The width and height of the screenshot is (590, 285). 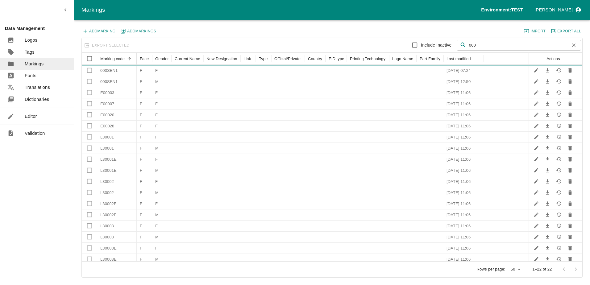 What do you see at coordinates (222, 59) in the screenshot?
I see `div: New Designation` at bounding box center [222, 59].